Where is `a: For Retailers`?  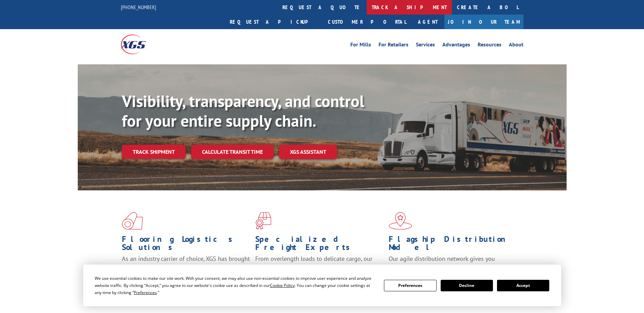 a: For Retailers is located at coordinates (393, 46).